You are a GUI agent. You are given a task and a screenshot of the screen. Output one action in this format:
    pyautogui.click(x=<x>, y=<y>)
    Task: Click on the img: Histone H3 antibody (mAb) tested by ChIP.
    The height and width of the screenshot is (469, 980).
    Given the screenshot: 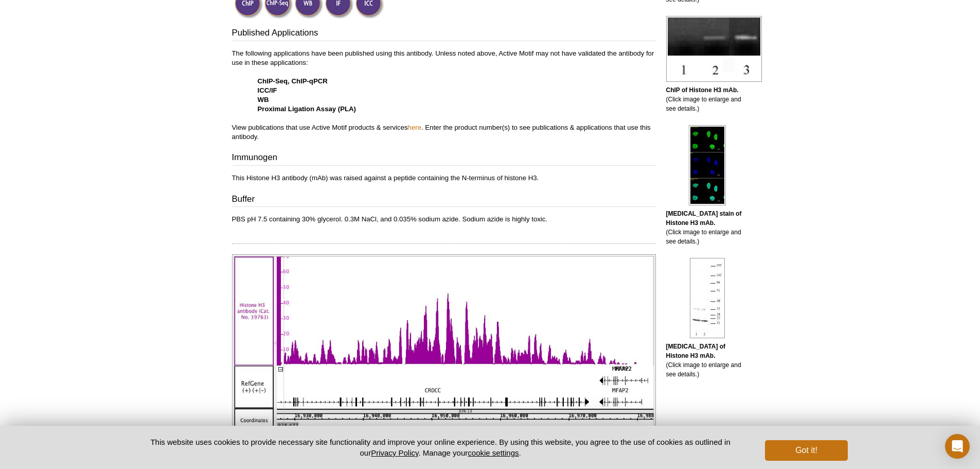 What is the action you would take?
    pyautogui.click(x=714, y=49)
    